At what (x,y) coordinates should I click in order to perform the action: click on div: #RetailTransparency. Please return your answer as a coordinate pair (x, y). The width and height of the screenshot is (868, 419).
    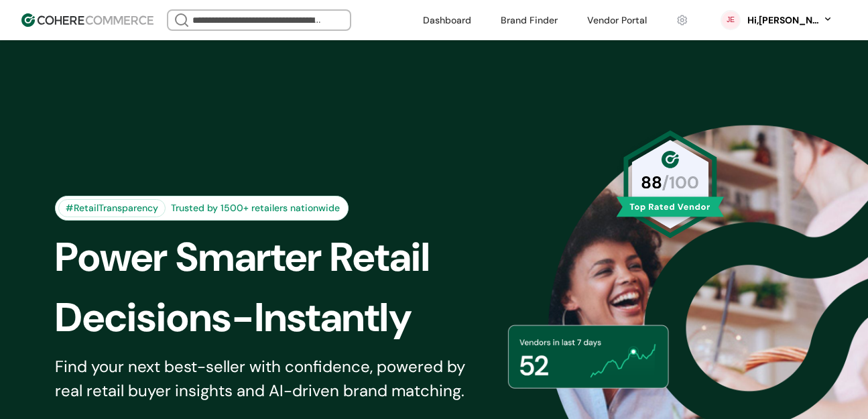
    Looking at the image, I should click on (112, 208).